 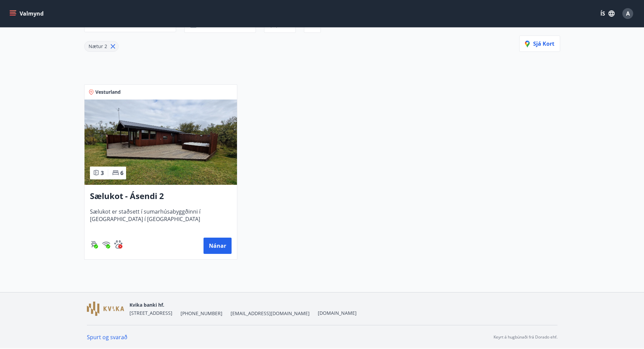 I want to click on div: Þráðlaust net, so click(x=106, y=244).